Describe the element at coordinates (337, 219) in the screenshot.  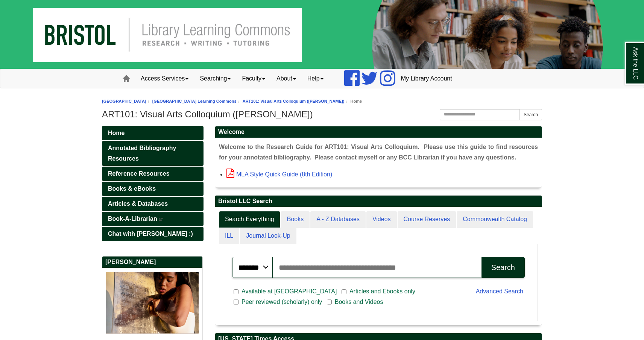
I see `a: A - Z Databases` at that location.